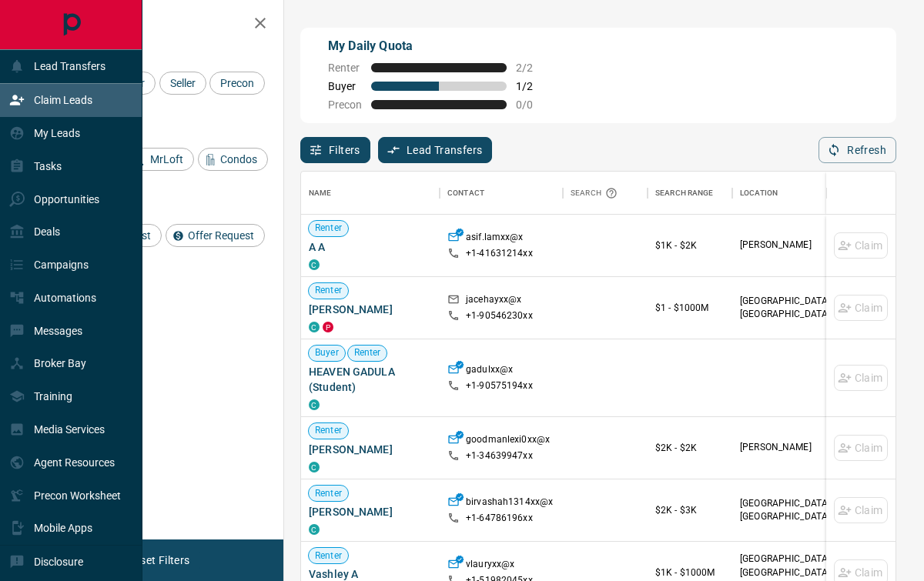 Image resolution: width=924 pixels, height=581 pixels. Describe the element at coordinates (166, 159) in the screenshot. I see `span: MrLoft` at that location.